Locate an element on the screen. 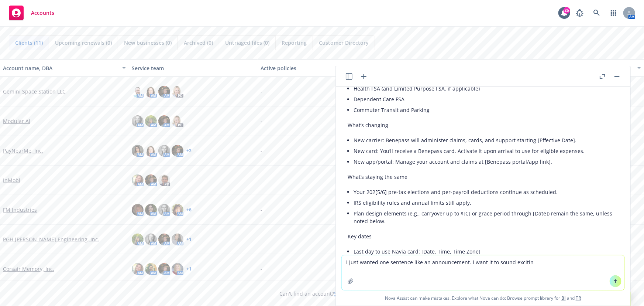 The image size is (644, 306). a: InMobi is located at coordinates (11, 180).